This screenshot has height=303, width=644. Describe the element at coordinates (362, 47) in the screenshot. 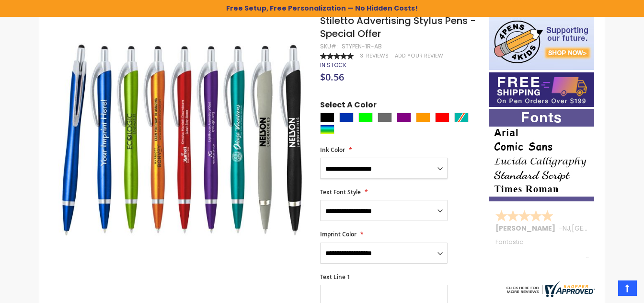

I see `div: STYPEN-1R-AB` at that location.